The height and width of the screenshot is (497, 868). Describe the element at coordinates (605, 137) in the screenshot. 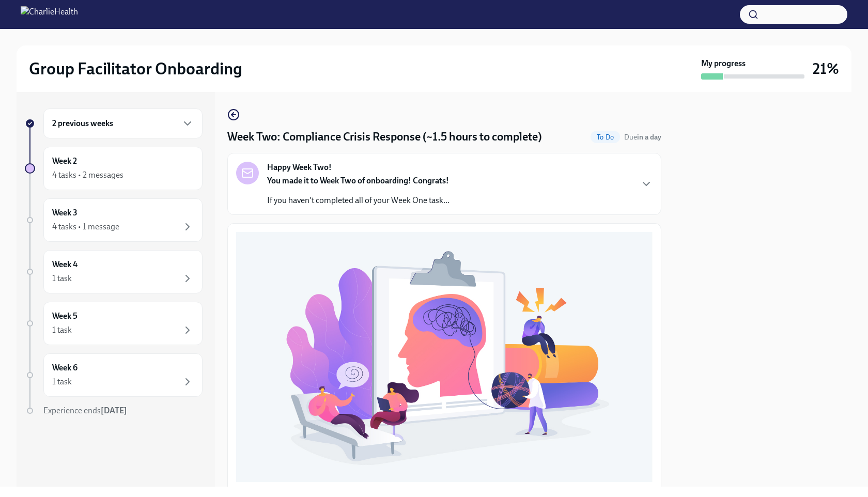

I see `span: To Do` at that location.